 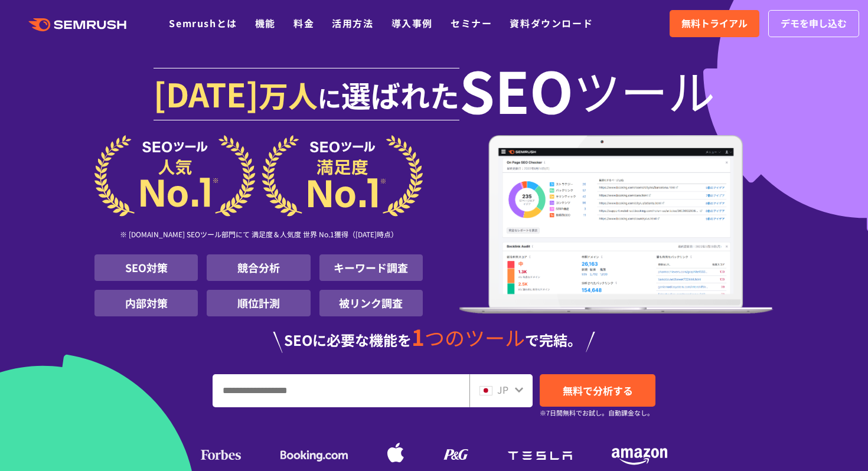 I want to click on small: ※7日間無料でお試し。自動課金なし。, so click(x=596, y=413).